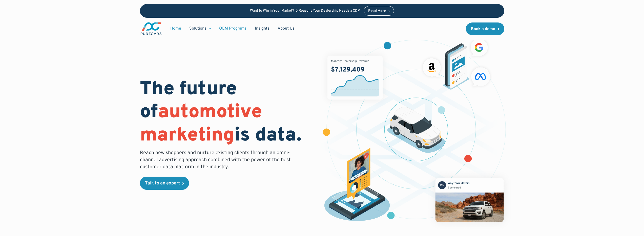  I want to click on a: About Us, so click(286, 29).